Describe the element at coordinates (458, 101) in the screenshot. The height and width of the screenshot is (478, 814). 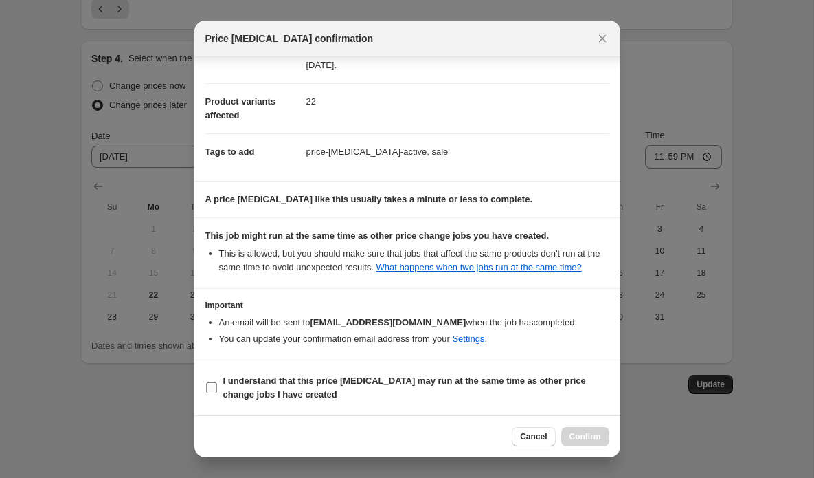
I see `dd: 22` at that location.